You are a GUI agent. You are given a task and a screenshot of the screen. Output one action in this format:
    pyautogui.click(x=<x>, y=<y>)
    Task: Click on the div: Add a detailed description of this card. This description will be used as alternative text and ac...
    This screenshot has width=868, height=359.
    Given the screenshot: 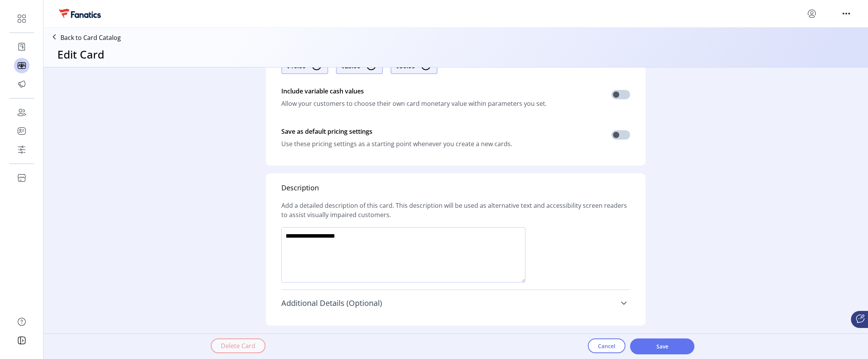 What is the action you would take?
    pyautogui.click(x=456, y=210)
    